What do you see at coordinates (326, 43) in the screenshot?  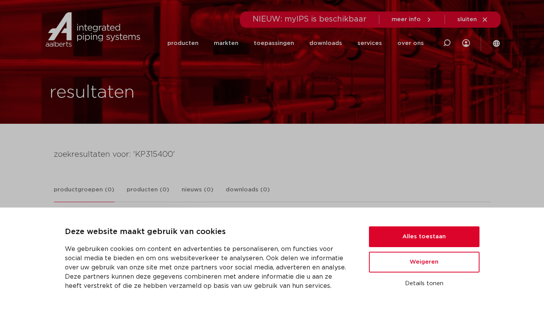 I see `a: downloads` at bounding box center [326, 43].